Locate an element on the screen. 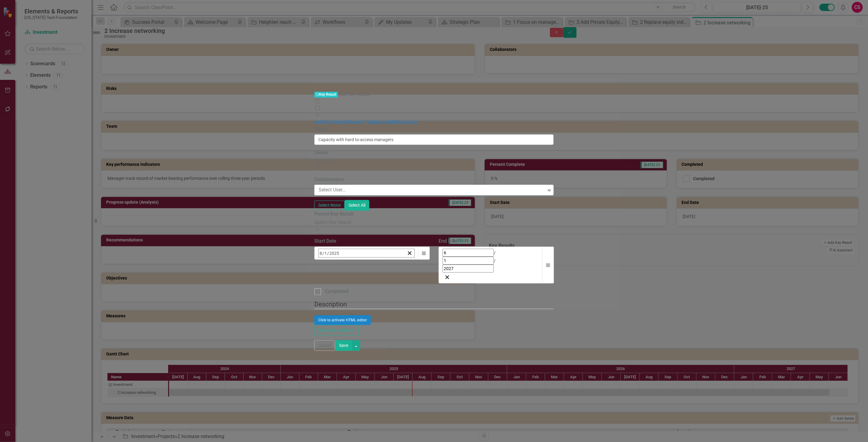  div: Select Key Result... is located at coordinates (434, 222).